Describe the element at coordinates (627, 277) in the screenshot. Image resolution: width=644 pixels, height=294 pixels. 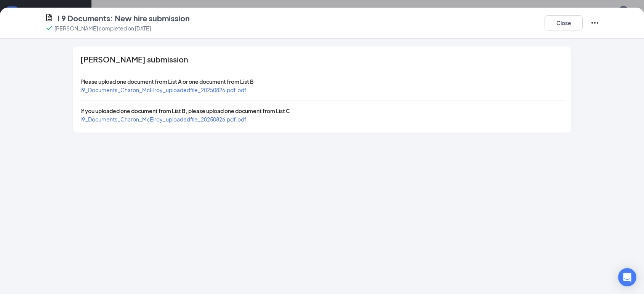
I see `div: Open Intercom Messenger` at that location.